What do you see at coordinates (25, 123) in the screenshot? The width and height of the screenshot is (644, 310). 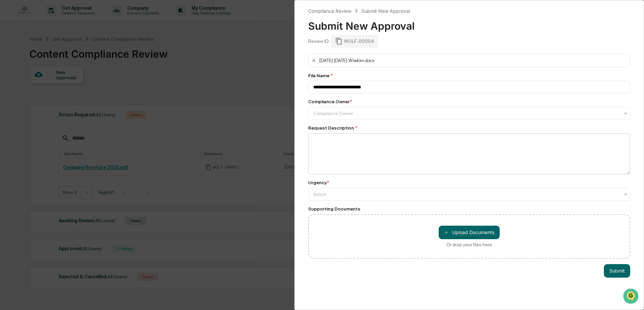 I see `a: 🖐️Preclearance` at bounding box center [25, 123].